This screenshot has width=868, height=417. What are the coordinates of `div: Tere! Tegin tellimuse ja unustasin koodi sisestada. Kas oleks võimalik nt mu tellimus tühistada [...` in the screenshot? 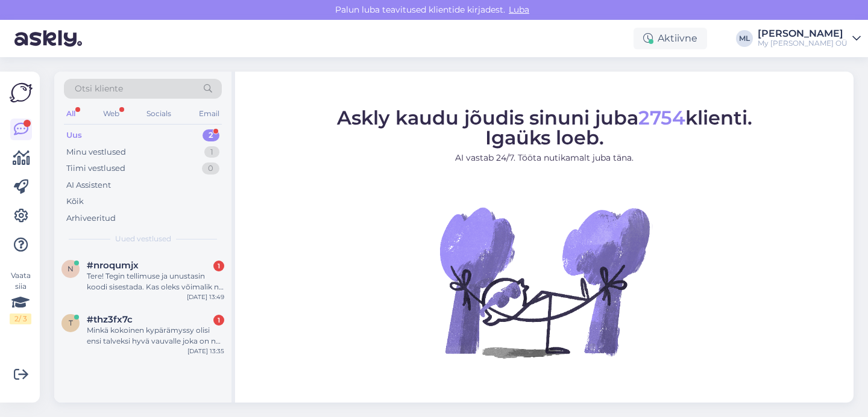 It's located at (156, 282).